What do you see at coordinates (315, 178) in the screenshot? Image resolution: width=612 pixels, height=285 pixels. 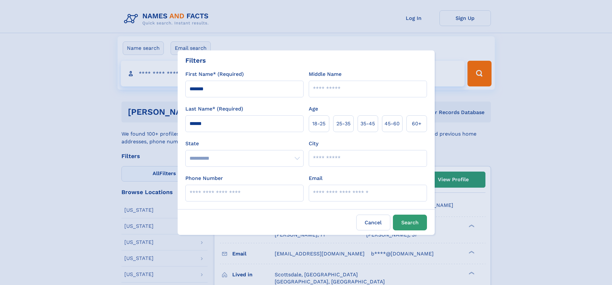 I see `label: Email` at bounding box center [315, 178].